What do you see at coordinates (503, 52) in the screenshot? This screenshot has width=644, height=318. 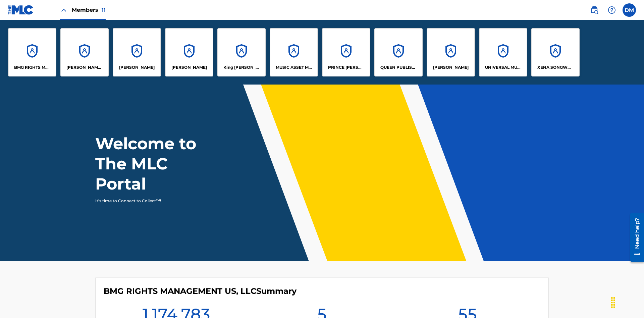 I see `a: AccountsUNIVERSAL MUSIC PUB GROUP` at bounding box center [503, 52].